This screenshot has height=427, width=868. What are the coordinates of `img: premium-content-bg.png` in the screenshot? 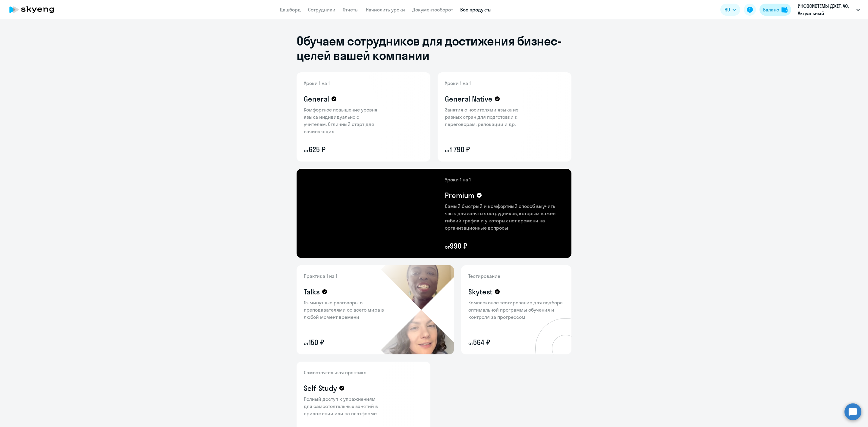 It's located at (466, 214).